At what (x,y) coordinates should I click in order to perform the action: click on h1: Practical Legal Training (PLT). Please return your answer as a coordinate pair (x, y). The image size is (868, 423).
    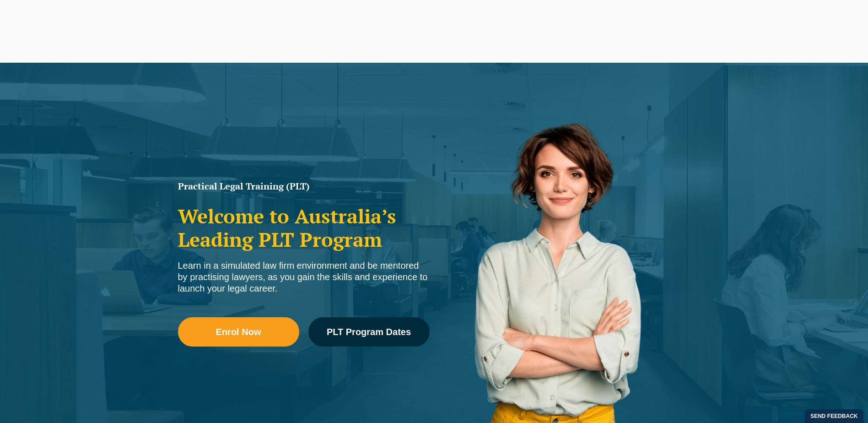
    Looking at the image, I should click on (304, 187).